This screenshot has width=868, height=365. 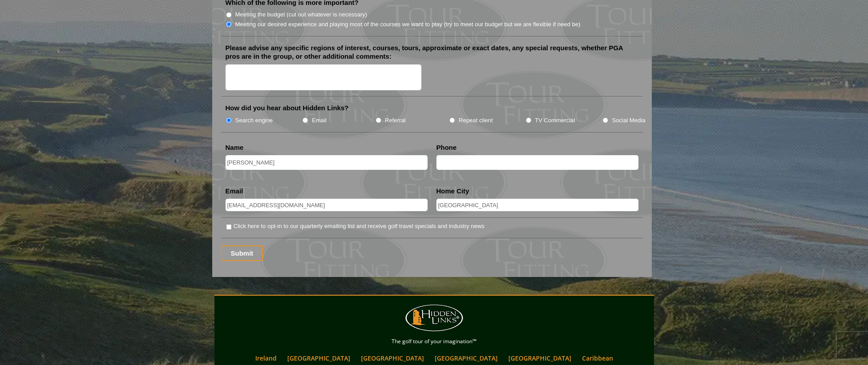 I want to click on label: Name, so click(x=234, y=148).